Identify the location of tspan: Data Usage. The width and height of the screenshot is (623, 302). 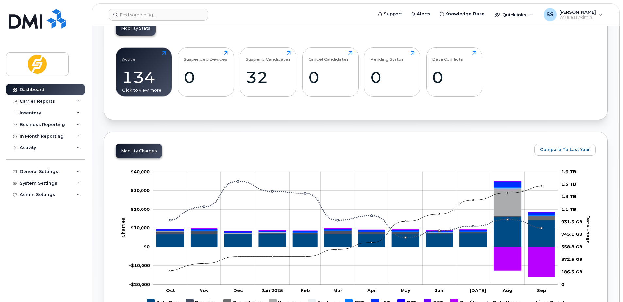
(589, 230).